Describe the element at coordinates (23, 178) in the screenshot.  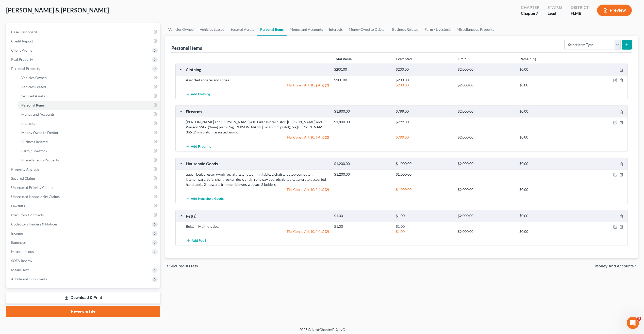
I see `span: Secured Claims` at that location.